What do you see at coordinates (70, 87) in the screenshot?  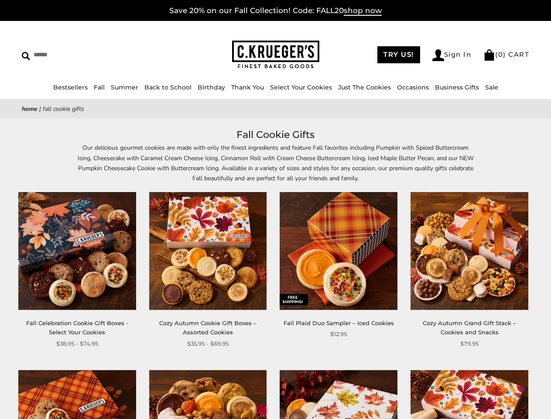 I see `a: Bestsellers` at bounding box center [70, 87].